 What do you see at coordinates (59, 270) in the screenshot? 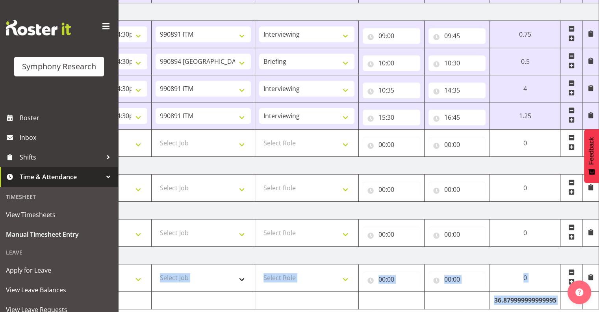
I see `a: Apply for Leave` at bounding box center [59, 270].